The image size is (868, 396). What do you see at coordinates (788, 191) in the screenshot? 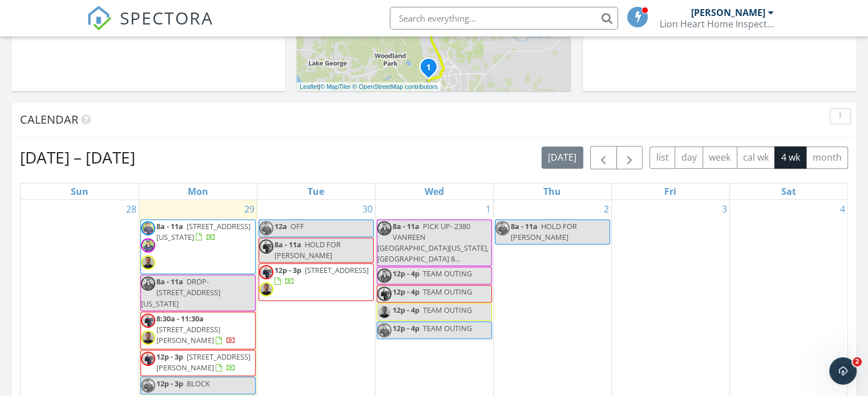
I see `a: Saturday` at bounding box center [788, 191].